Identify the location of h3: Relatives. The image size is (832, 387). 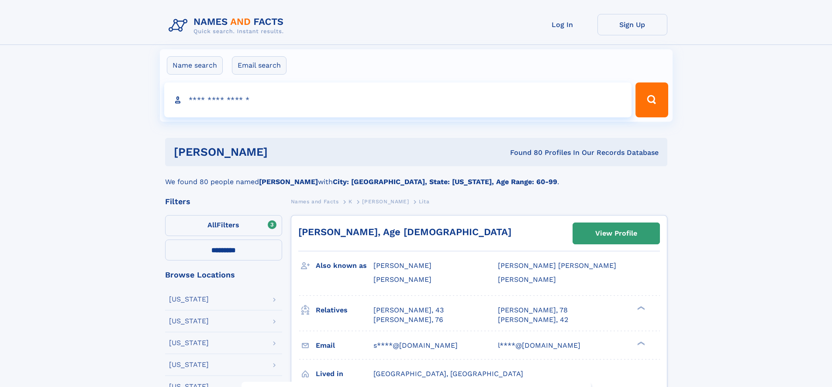
(344, 310).